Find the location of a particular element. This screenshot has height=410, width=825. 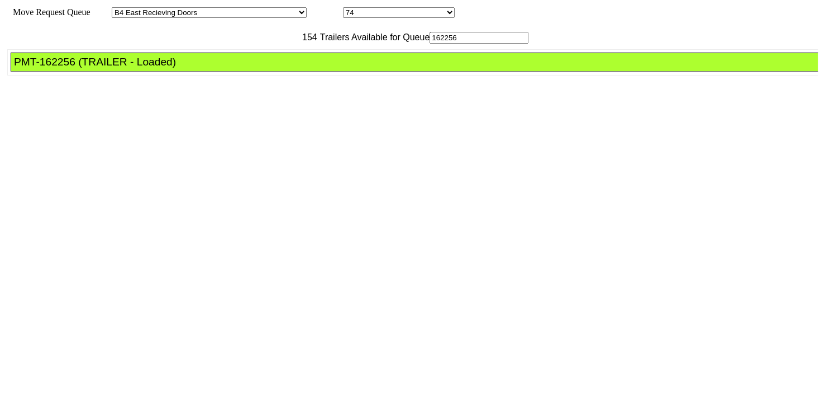

input: Filter Available Trailers is located at coordinates (479, 37).